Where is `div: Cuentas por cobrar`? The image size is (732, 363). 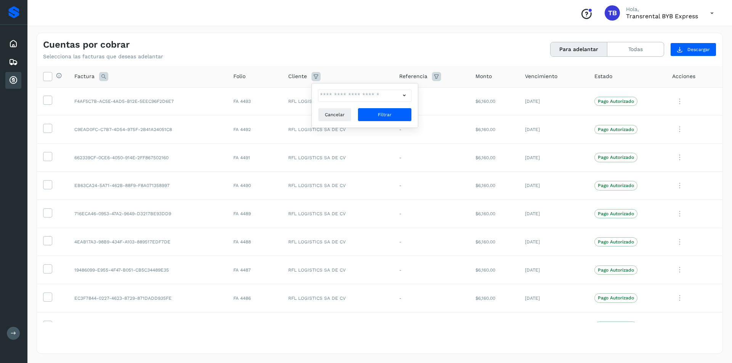 div: Cuentas por cobrar is located at coordinates (13, 80).